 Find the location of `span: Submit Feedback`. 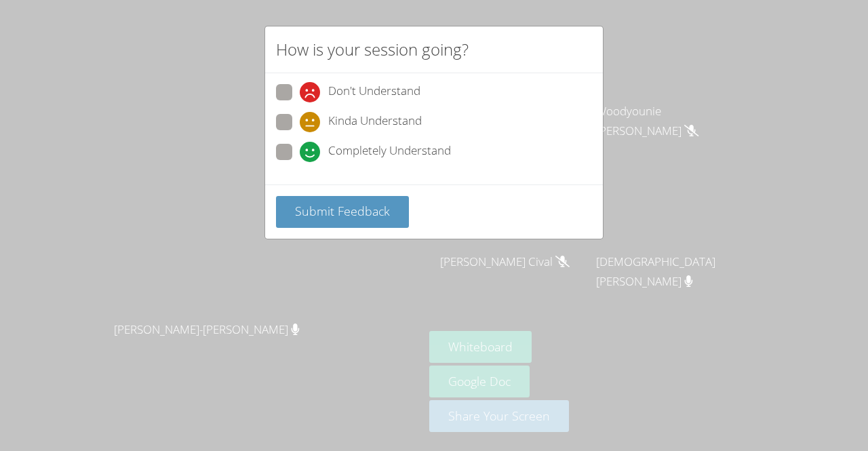

span: Submit Feedback is located at coordinates (342, 211).